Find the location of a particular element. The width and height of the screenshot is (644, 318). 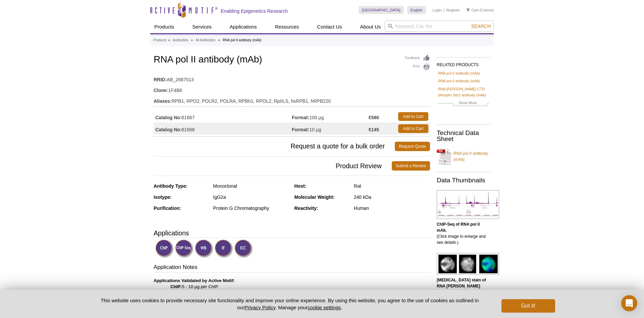

strong: Molecular Weight: is located at coordinates (315, 197).